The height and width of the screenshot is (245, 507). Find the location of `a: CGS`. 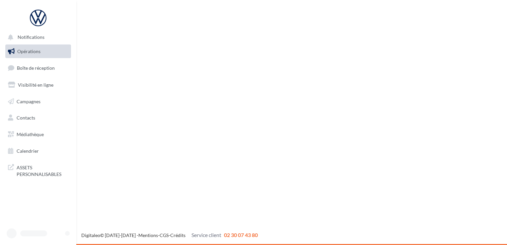

a: CGS is located at coordinates (164, 235).